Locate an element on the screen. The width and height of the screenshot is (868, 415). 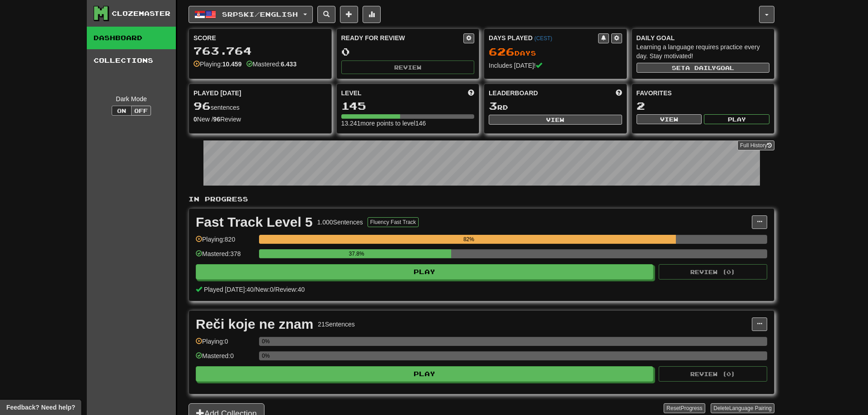
div: 1.000 Sentences is located at coordinates (339, 222).